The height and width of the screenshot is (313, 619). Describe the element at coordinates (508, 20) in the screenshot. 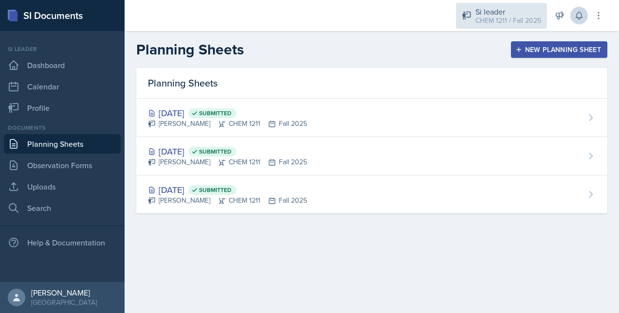

I see `div: CHEM 1211 / Fall 2025` at that location.